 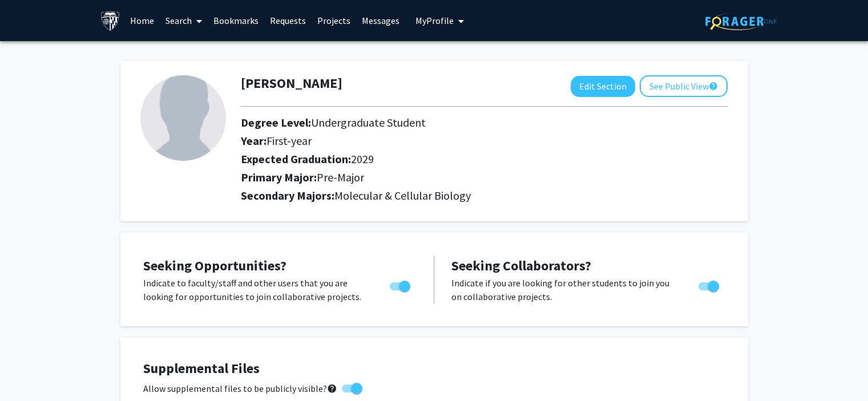 I want to click on a: Projects, so click(x=334, y=20).